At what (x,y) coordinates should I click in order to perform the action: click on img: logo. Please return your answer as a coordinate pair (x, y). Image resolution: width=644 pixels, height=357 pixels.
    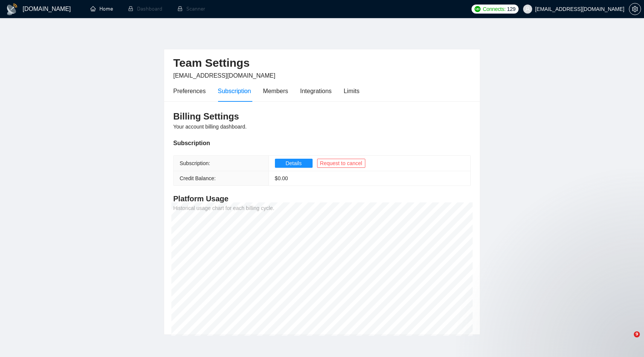
    Looking at the image, I should click on (12, 9).